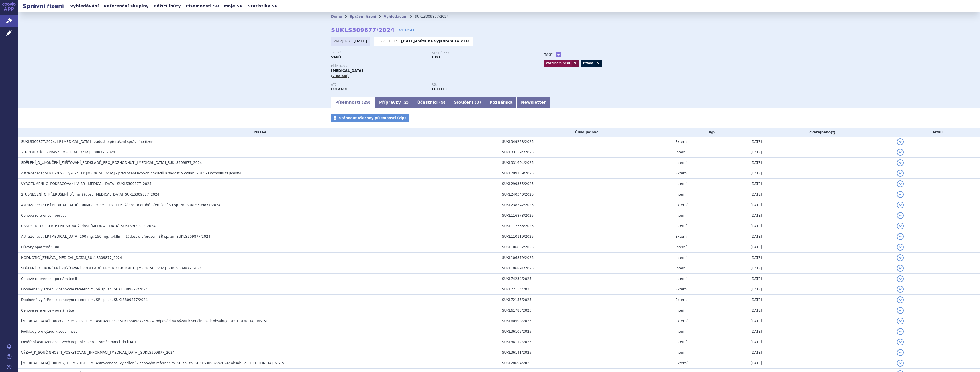  Describe the element at coordinates (585, 205) in the screenshot. I see `td: SUKL238542/2025` at that location.